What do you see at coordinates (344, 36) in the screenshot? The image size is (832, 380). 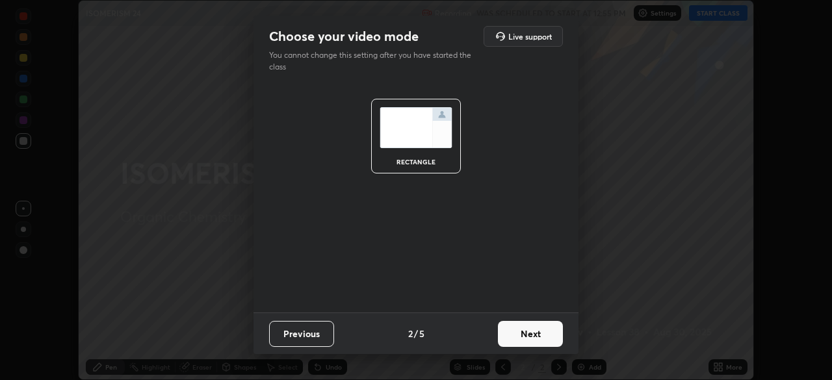 I see `h2: Choose your video mode` at bounding box center [344, 36].